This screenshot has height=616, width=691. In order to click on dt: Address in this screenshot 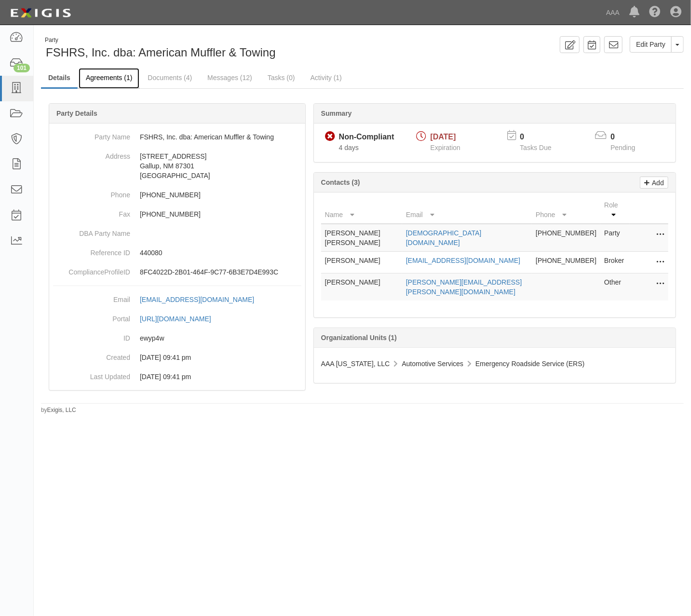, I will do `click(92, 154)`.